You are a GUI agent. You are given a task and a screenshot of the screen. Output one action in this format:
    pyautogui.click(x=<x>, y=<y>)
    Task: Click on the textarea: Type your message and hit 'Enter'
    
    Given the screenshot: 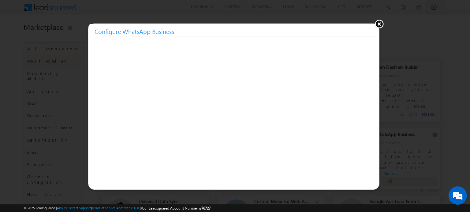 What is the action you would take?
    pyautogui.click(x=60, y=109)
    